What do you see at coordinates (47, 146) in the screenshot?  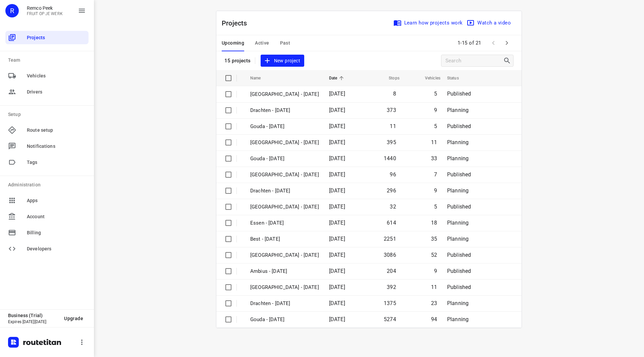 I see `div: Notifications` at bounding box center [47, 146].